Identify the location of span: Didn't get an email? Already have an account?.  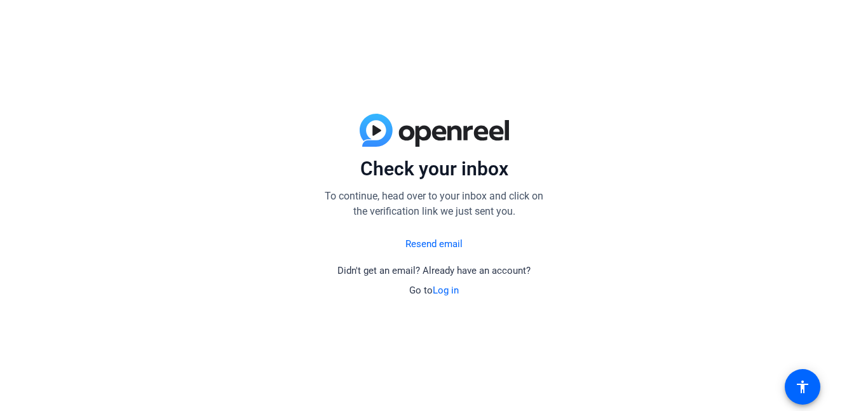
(434, 270).